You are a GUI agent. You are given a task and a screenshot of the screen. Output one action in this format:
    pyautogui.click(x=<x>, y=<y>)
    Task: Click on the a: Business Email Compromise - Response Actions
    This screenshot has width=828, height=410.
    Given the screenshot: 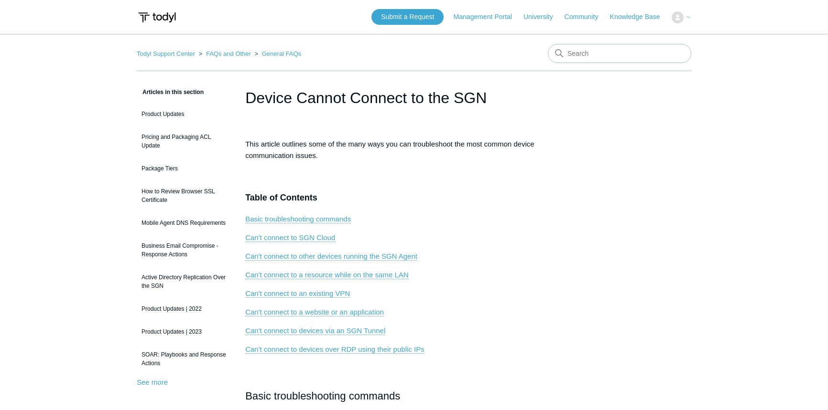 What is the action you would take?
    pyautogui.click(x=183, y=250)
    